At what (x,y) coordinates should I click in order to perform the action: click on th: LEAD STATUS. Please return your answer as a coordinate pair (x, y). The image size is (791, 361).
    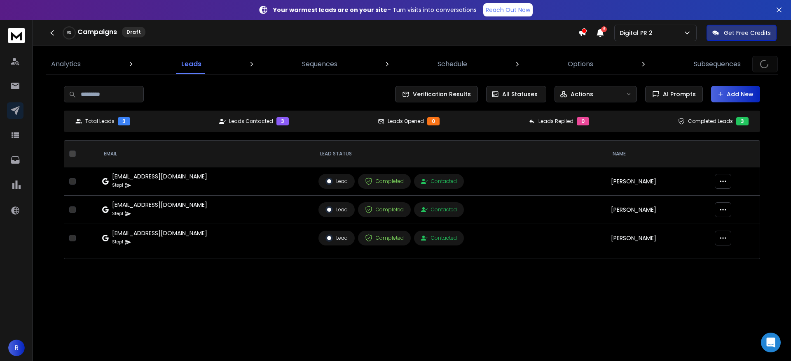
    Looking at the image, I should click on (459, 154).